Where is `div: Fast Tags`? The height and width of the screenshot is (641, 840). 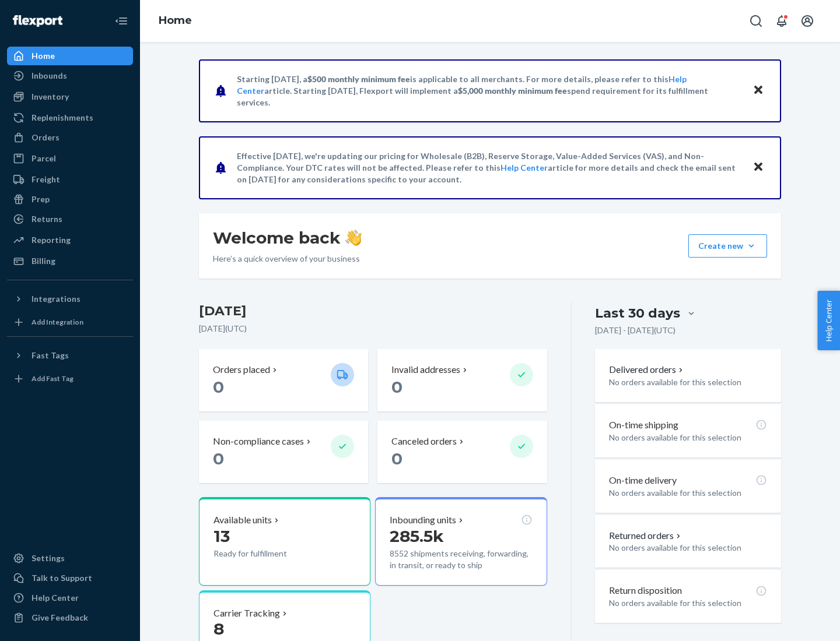 div: Fast Tags is located at coordinates (50, 355).